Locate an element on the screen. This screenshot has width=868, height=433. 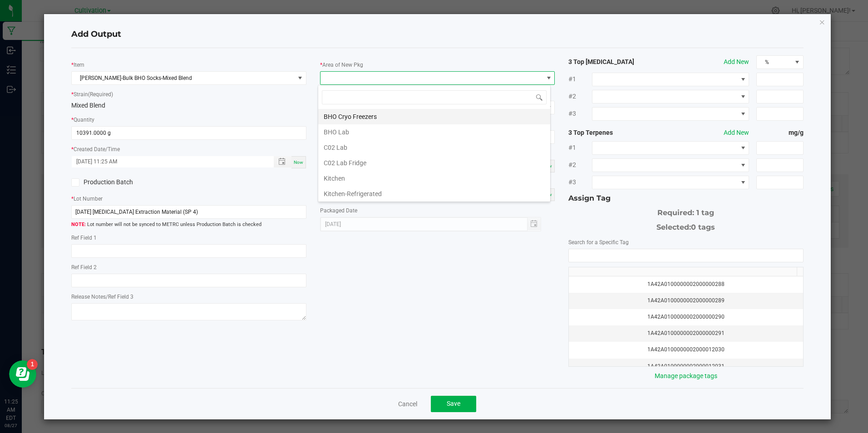
input: NO DATA FOUND is located at coordinates (686, 255).